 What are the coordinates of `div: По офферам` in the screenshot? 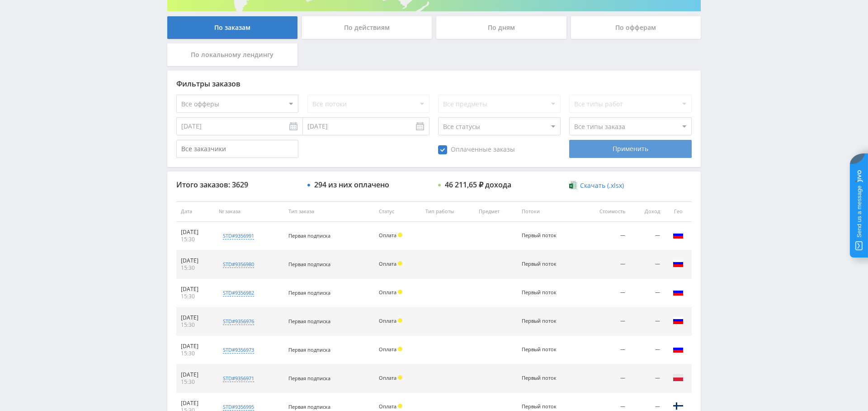 It's located at (636, 27).